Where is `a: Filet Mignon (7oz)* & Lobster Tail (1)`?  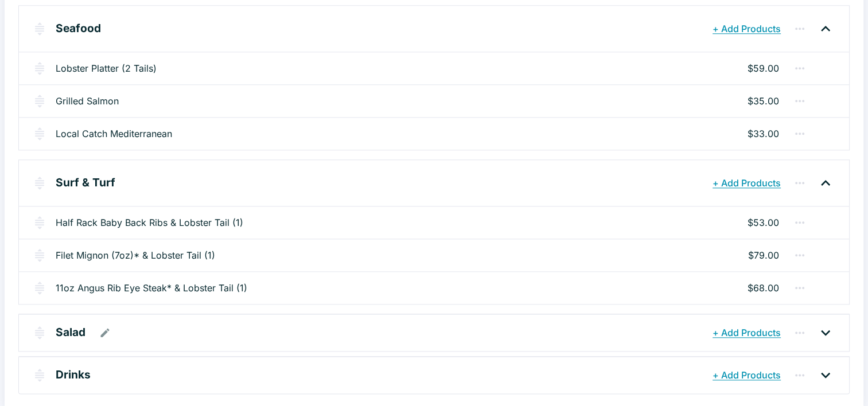
a: Filet Mignon (7oz)* & Lobster Tail (1) is located at coordinates (135, 255).